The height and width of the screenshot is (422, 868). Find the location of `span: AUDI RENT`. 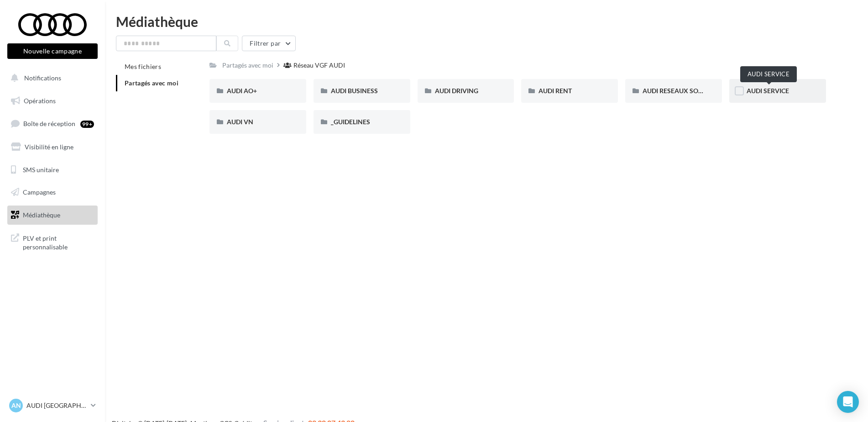

span: AUDI RENT is located at coordinates (555, 91).